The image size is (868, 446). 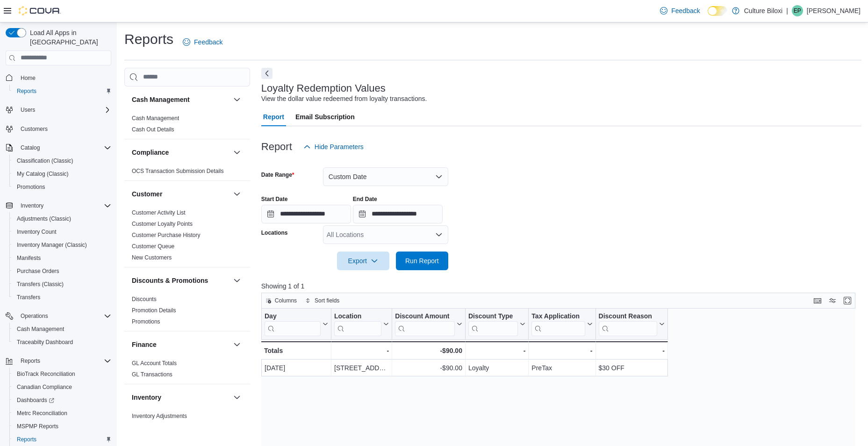 I want to click on span: Users, so click(x=64, y=110).